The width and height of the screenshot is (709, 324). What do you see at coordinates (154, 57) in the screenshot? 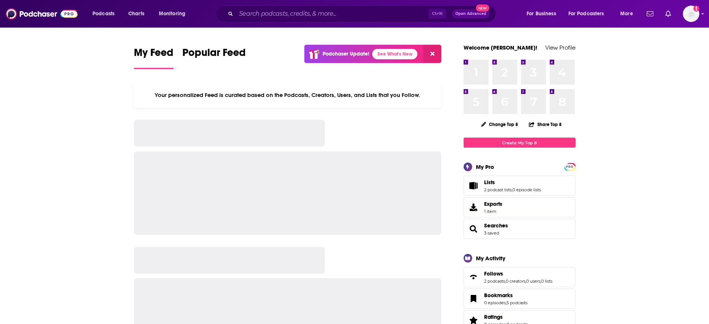
I see `a: My Feed` at bounding box center [154, 57].